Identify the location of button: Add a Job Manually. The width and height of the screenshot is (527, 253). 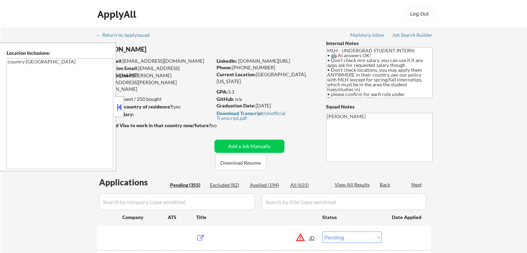
(249, 146).